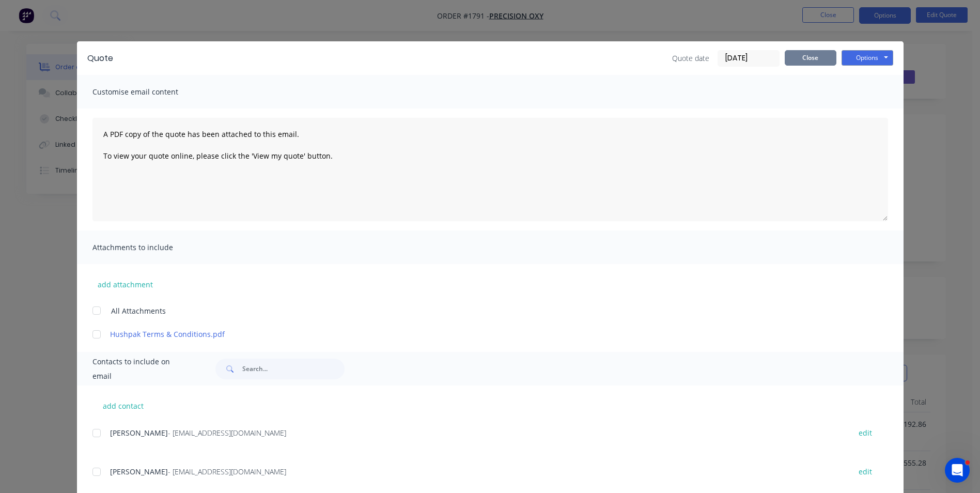 The width and height of the screenshot is (980, 493). What do you see at coordinates (138, 310) in the screenshot?
I see `span: All Attachments` at bounding box center [138, 310].